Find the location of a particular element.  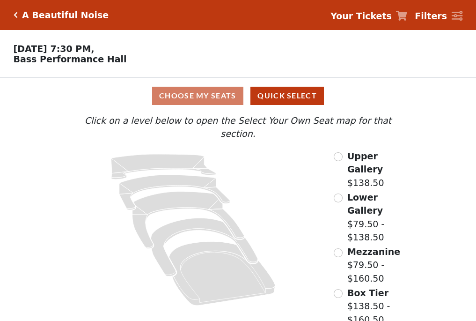

label: $79.50 - $160.50 is located at coordinates (379, 265).